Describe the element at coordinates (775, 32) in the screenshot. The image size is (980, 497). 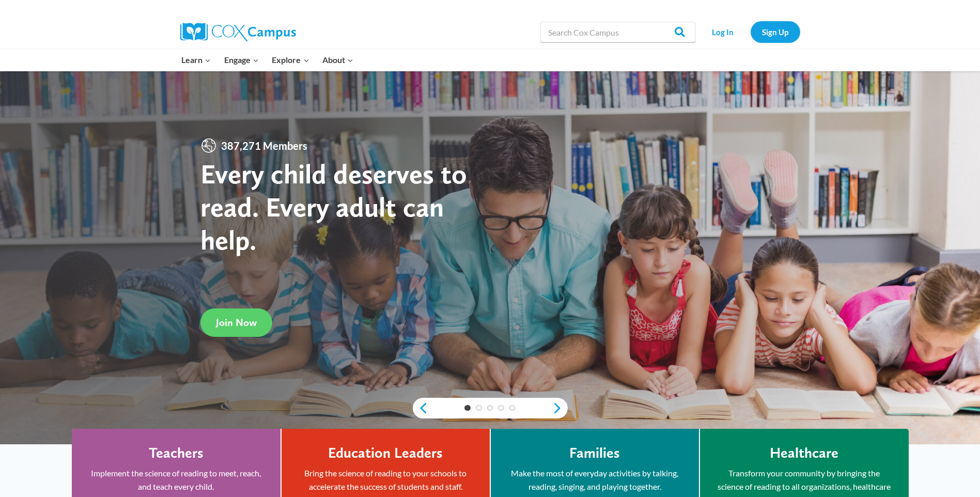
I see `a: Sign Up` at that location.